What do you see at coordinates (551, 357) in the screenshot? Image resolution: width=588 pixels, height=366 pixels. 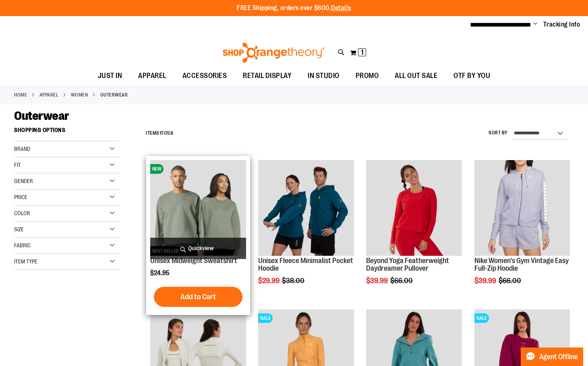 I see `button: Agent Offline` at bounding box center [551, 357].